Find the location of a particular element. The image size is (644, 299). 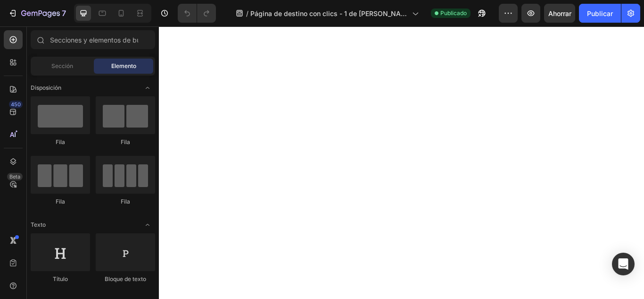

font: Beta is located at coordinates (15, 176).